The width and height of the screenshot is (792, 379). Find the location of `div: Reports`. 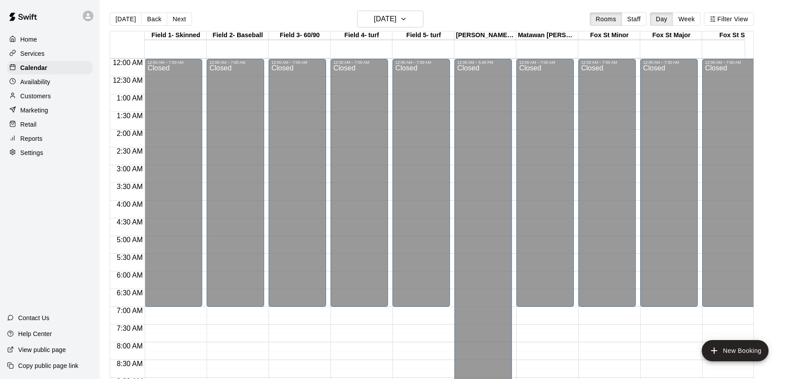

div: Reports is located at coordinates (50, 138).